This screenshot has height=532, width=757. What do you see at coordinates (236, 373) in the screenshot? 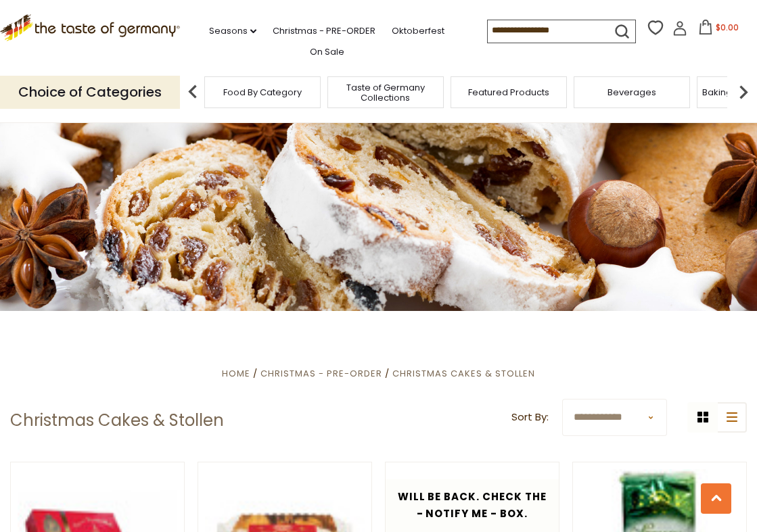
I see `a: Home` at bounding box center [236, 373].